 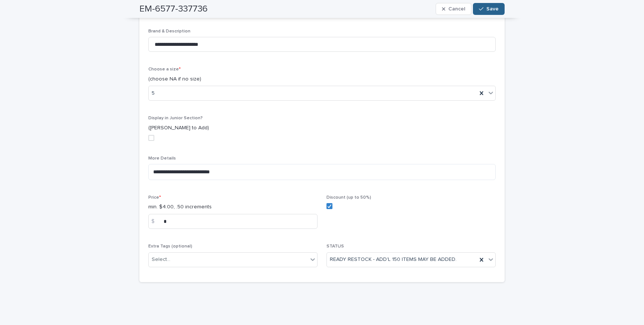 What do you see at coordinates (161, 259) in the screenshot?
I see `div: Select...` at bounding box center [161, 259].